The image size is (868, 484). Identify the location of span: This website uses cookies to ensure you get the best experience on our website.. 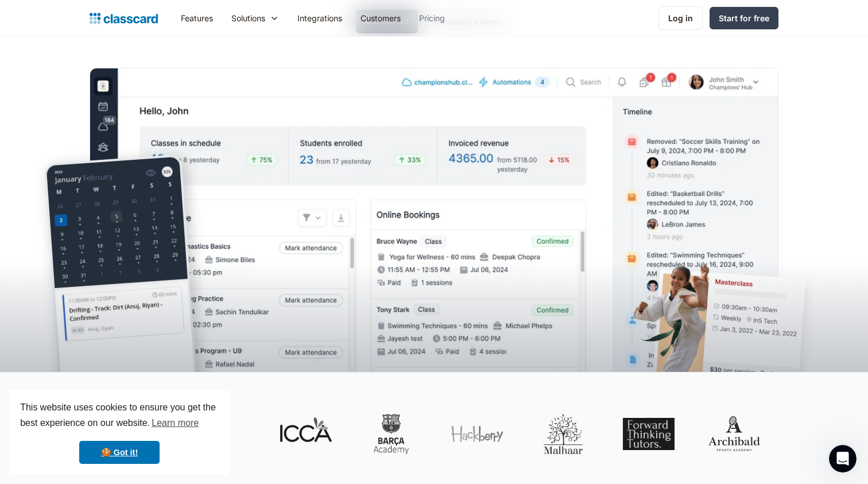
(119, 416).